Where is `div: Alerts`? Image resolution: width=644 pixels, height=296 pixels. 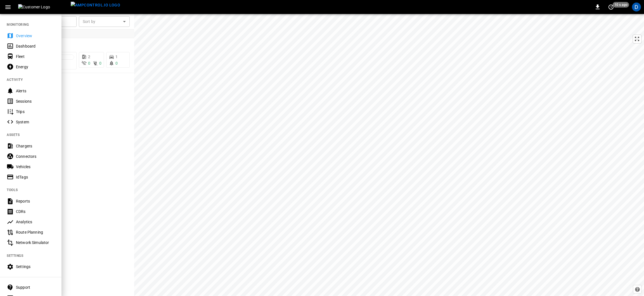
div: Alerts is located at coordinates (35, 91).